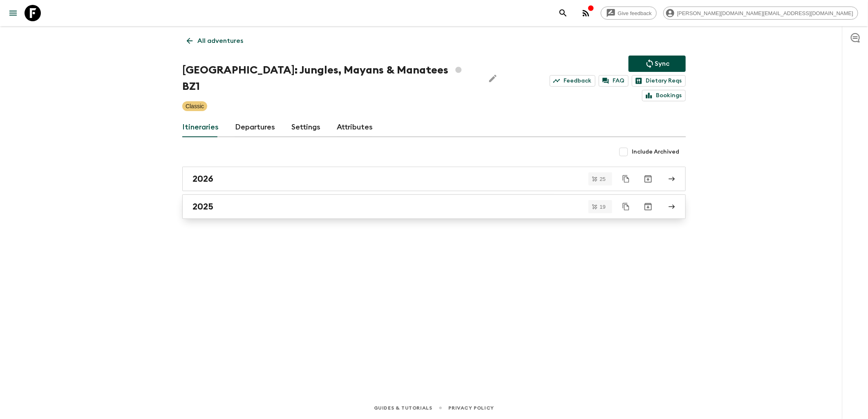 This screenshot has width=868, height=419. I want to click on span: Give feedback, so click(635, 13).